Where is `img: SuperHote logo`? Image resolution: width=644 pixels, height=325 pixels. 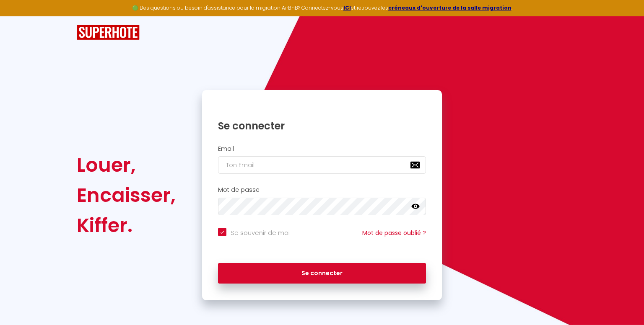
img: SuperHote logo is located at coordinates (108, 32).